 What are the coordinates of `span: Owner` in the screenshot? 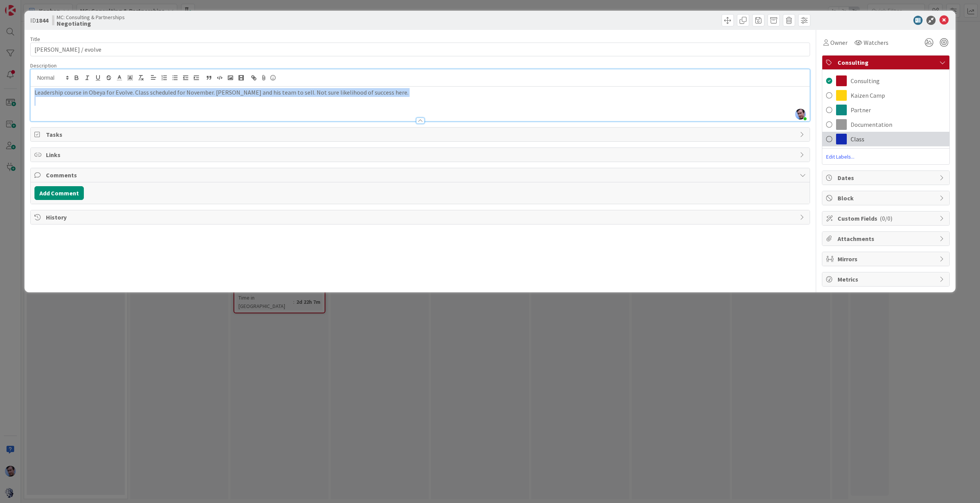 It's located at (839, 43).